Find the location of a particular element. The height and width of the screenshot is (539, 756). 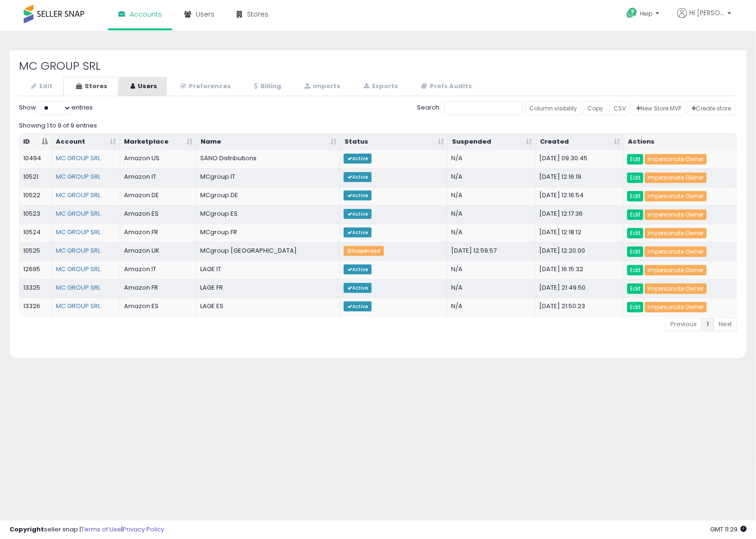

h2: MC GROUP SRL is located at coordinates (378, 66).